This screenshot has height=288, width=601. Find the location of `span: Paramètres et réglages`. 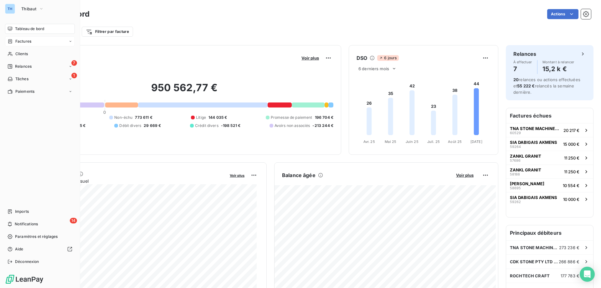

span: Paramètres et réglages is located at coordinates (36, 236).